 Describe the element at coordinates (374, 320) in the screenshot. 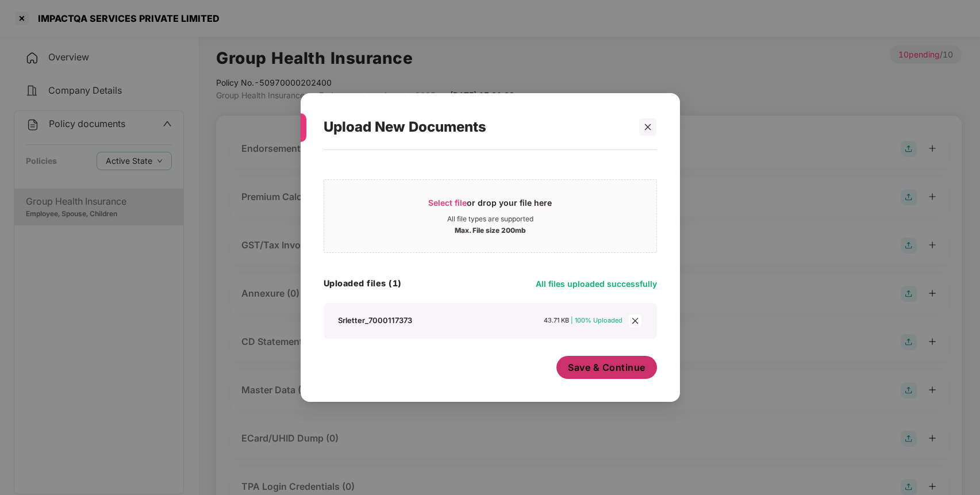

I see `div: Srletter_7000117373` at that location.